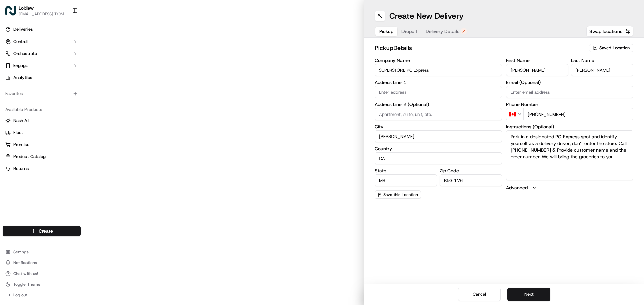  I want to click on div: Past conversations, so click(26, 90).